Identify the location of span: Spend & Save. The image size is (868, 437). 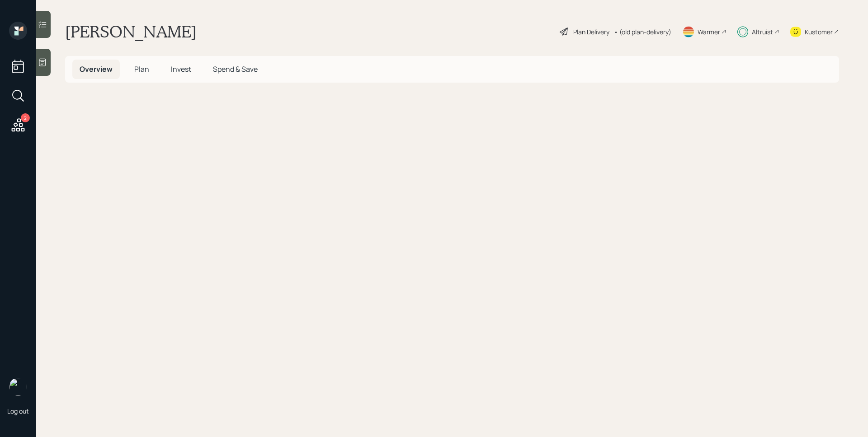
(235, 69).